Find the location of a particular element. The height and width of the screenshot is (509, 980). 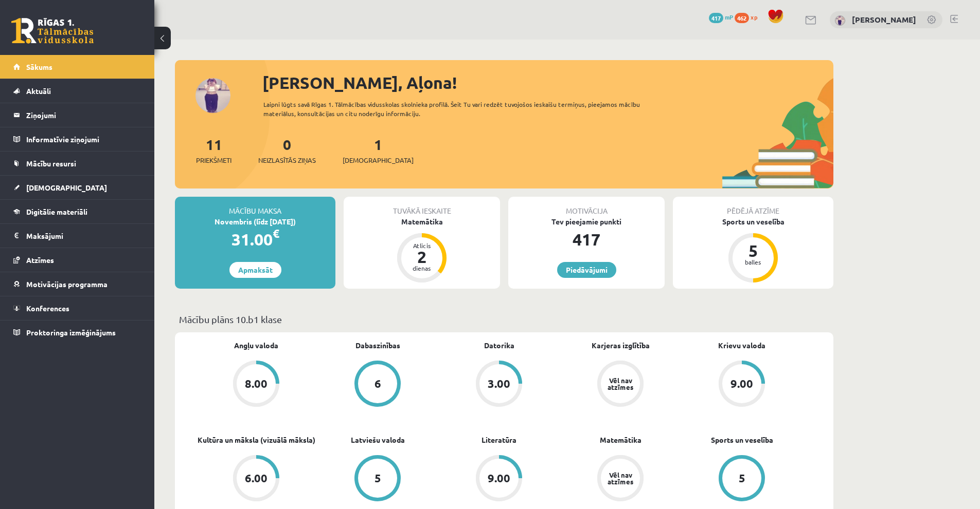

a: 417 mP is located at coordinates (721, 17).